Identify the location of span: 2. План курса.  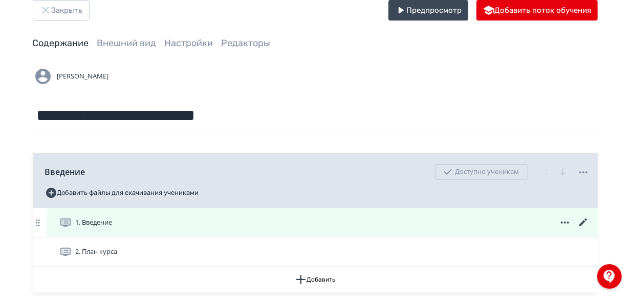
(97, 251).